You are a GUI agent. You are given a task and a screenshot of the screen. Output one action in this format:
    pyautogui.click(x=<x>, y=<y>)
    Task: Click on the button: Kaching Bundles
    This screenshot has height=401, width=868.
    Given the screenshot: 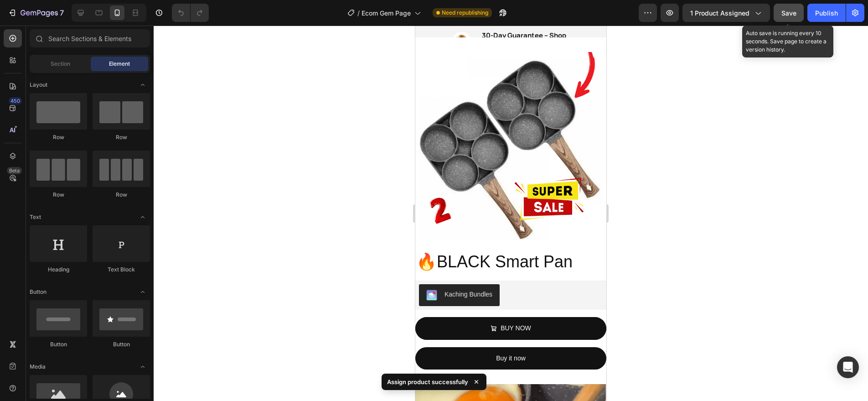 What is the action you would take?
    pyautogui.click(x=44, y=270)
    